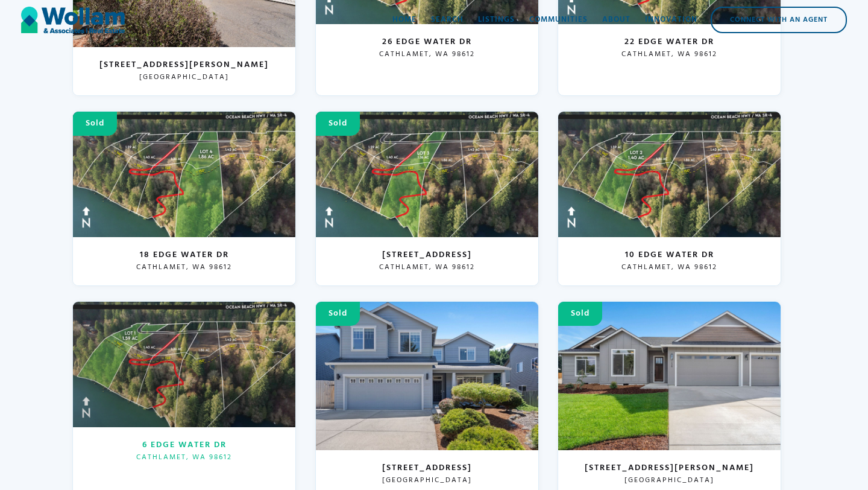 This screenshot has width=868, height=490. I want to click on a: Communities, so click(558, 20).